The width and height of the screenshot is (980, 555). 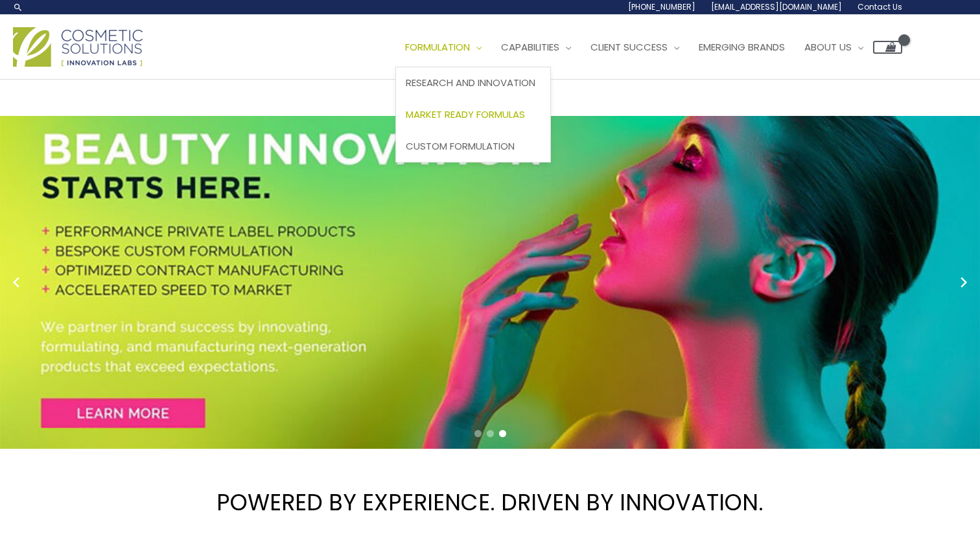 What do you see at coordinates (964, 283) in the screenshot?
I see `button: Next slide` at bounding box center [964, 283].